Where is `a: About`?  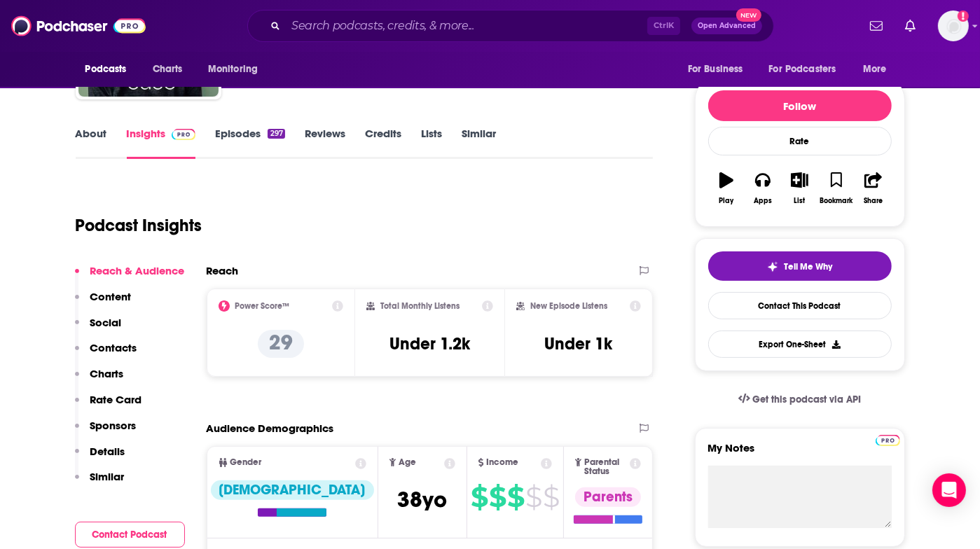 a: About is located at coordinates (91, 143).